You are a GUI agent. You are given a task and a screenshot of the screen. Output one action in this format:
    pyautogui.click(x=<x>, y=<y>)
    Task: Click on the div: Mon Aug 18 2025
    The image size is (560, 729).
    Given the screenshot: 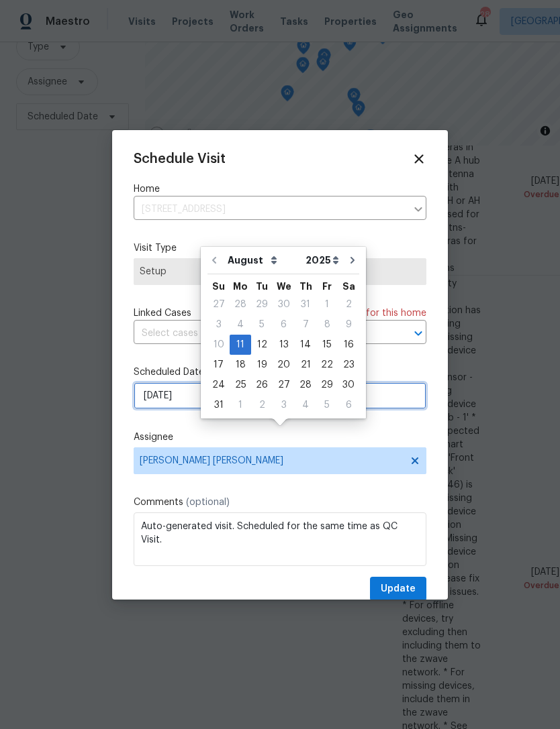 What is the action you would take?
    pyautogui.click(x=241, y=364)
    